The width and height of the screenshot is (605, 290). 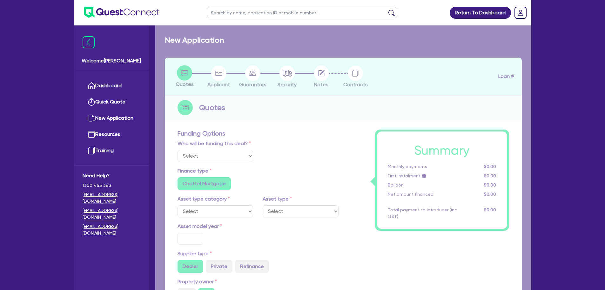 What do you see at coordinates (111, 134) in the screenshot?
I see `a: Resources` at bounding box center [111, 134].